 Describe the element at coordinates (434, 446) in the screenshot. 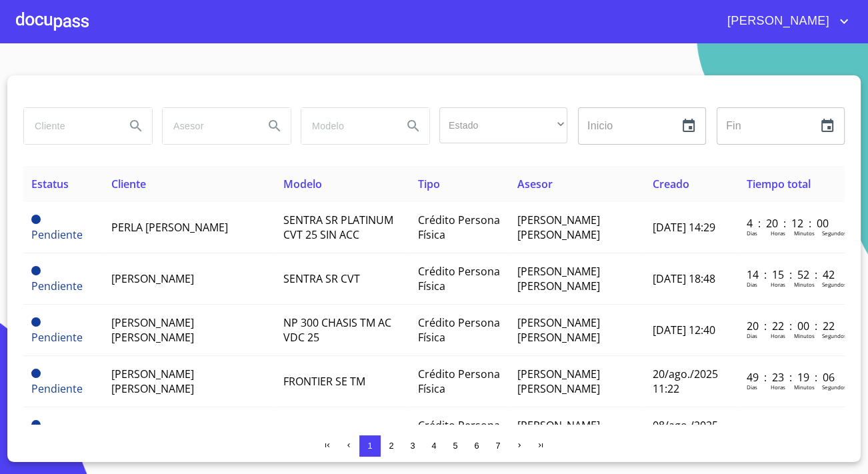

I see `button: 4` at that location.